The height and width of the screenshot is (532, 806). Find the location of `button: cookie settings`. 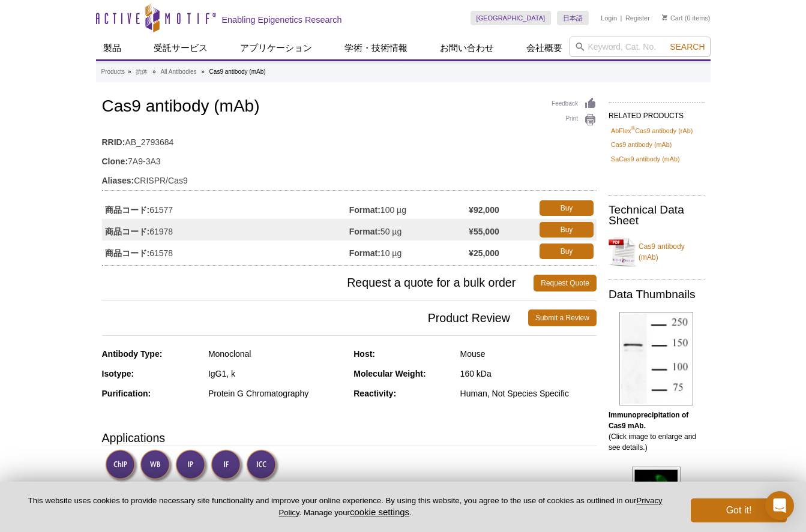

button: cookie settings is located at coordinates (379, 512).